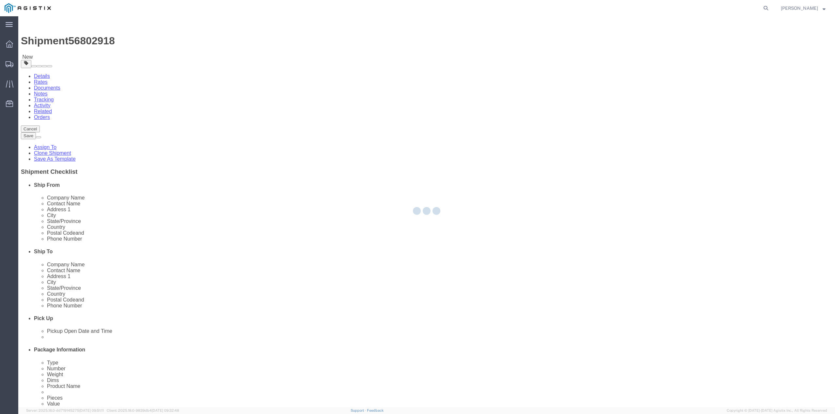 This screenshot has height=414, width=835. What do you see at coordinates (65, 411) in the screenshot?
I see `span: Server: 2025.18.0-dd719145275` at bounding box center [65, 411].